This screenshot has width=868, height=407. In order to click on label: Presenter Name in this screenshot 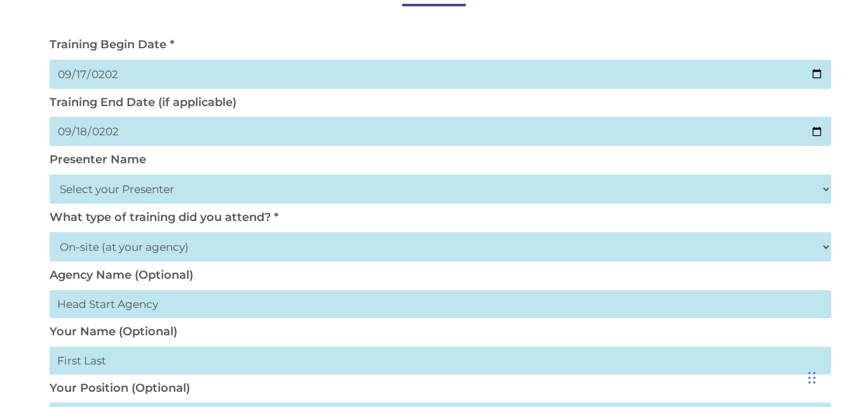, I will do `click(98, 159)`.